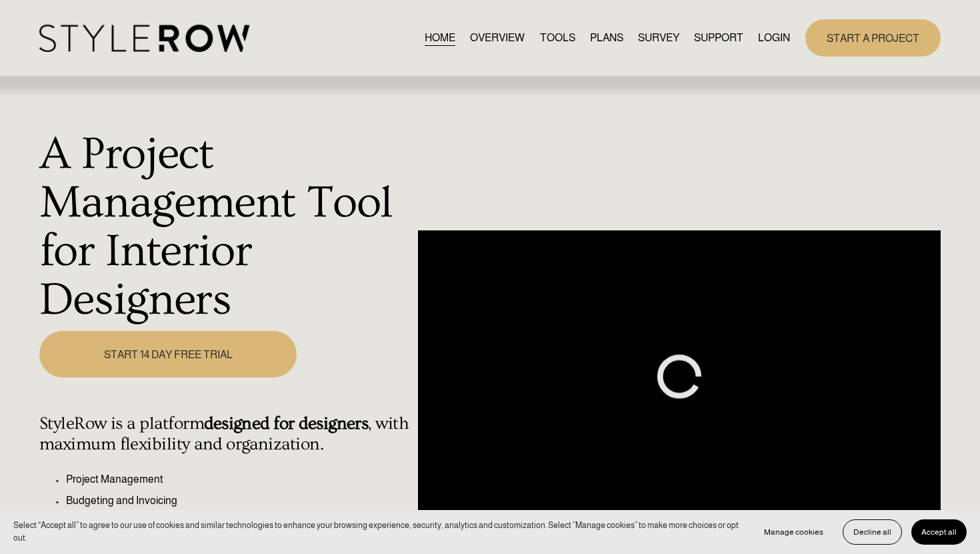 This screenshot has height=554, width=980. I want to click on img: StyleRow, so click(144, 38).